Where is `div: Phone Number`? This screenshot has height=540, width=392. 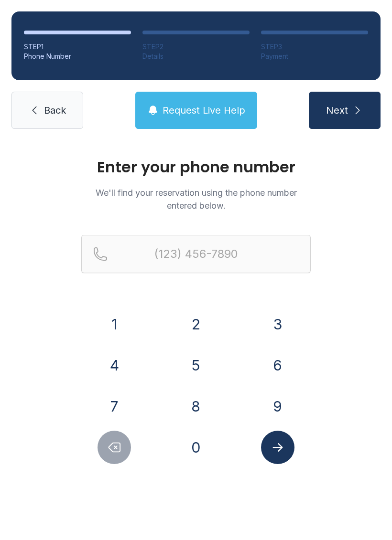 div: Phone Number is located at coordinates (77, 57).